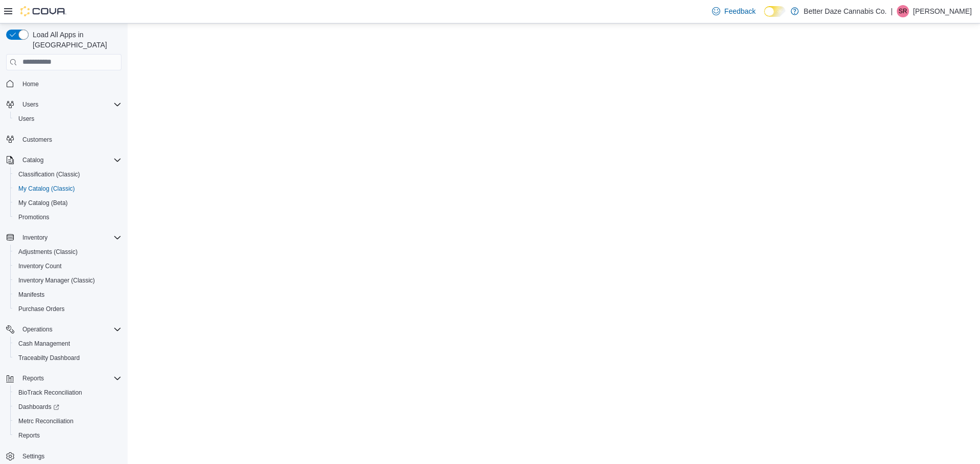 The height and width of the screenshot is (464, 980). I want to click on button: Inventory Count, so click(68, 266).